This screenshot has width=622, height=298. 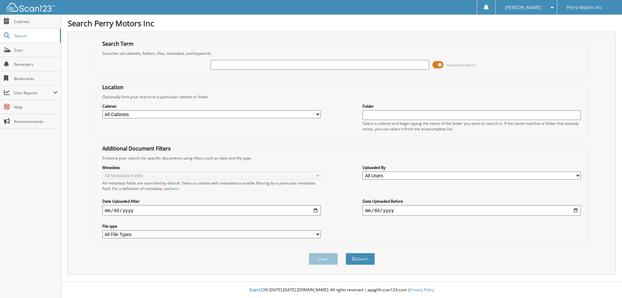 I want to click on button: Clear, so click(x=323, y=259).